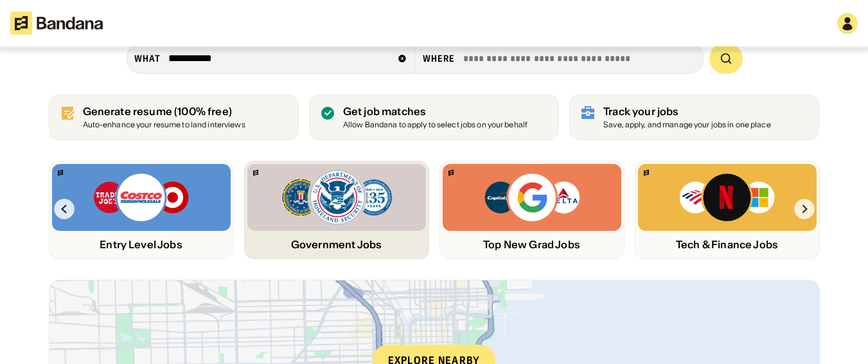 The image size is (868, 364). What do you see at coordinates (687, 111) in the screenshot?
I see `div: Track your jobs` at bounding box center [687, 111].